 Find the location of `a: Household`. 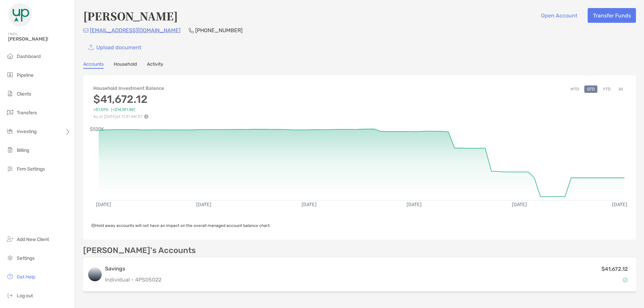

a: Household is located at coordinates (125, 65).